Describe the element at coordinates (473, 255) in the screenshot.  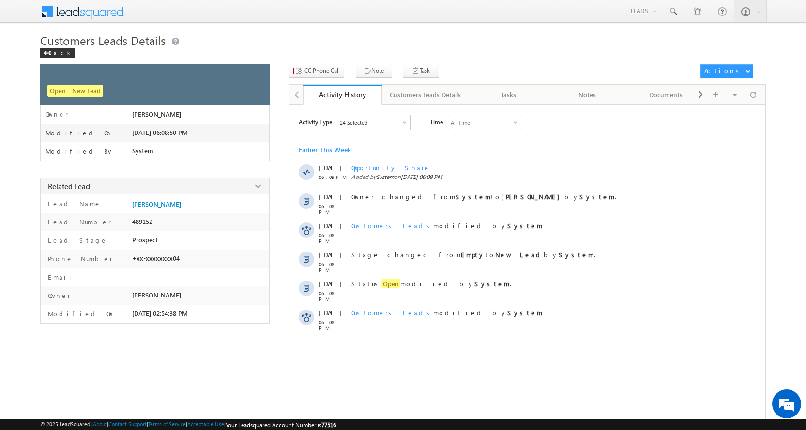
I see `span: Stage changed from to by .` at that location.